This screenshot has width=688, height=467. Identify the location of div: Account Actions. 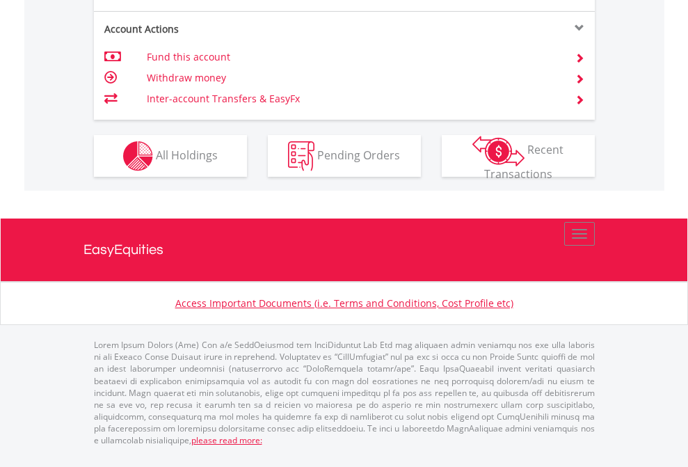
(219, 29).